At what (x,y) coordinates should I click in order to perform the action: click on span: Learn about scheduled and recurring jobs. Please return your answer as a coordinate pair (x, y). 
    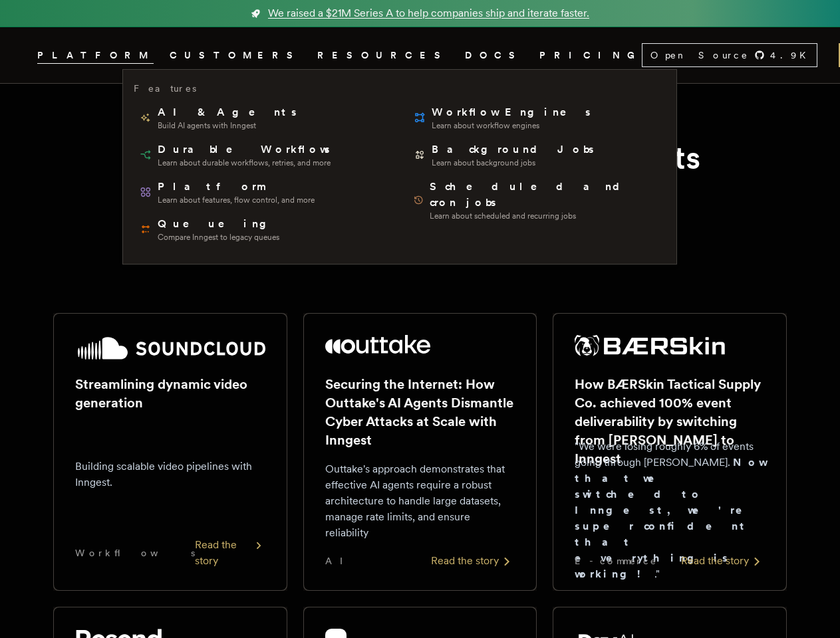
    Looking at the image, I should click on (545, 216).